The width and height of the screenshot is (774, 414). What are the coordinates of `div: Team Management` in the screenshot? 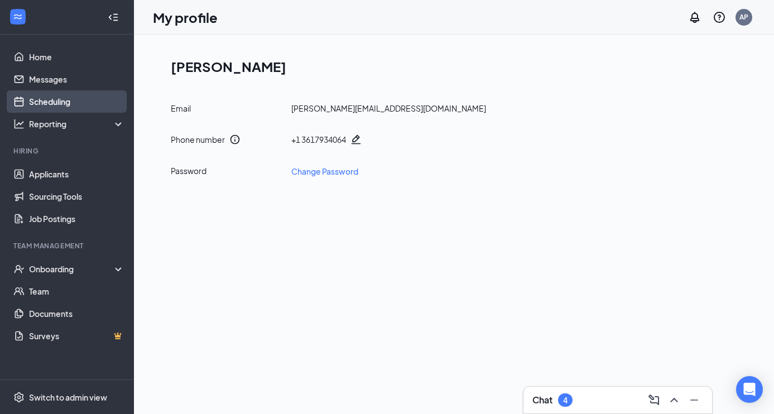 It's located at (67, 245).